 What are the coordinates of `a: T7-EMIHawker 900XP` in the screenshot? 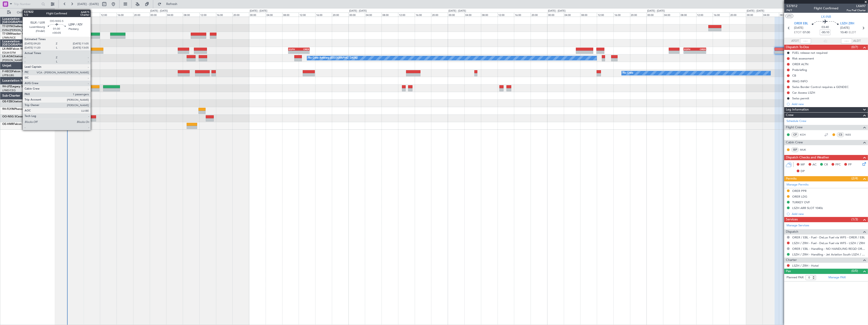 It's located at (16, 34).